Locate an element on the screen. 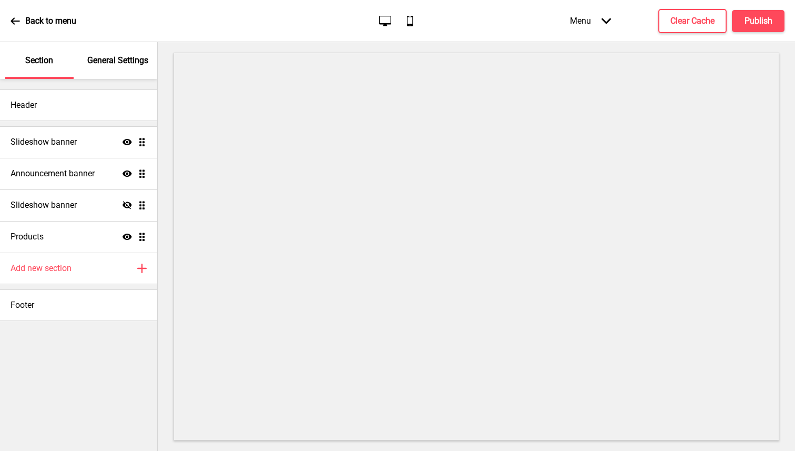 The image size is (795, 451). h4: Add new section is located at coordinates (41, 268).